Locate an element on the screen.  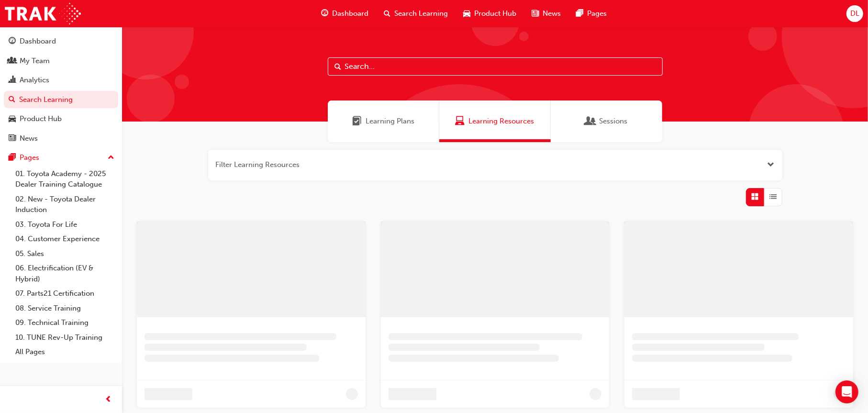
a: 09. Technical Training is located at coordinates (65, 323).